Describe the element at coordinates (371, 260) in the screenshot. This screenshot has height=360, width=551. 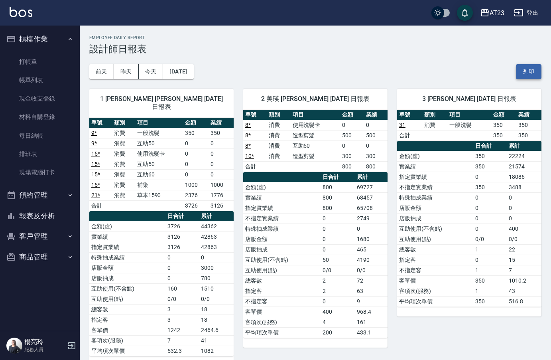
I see `td: 4190` at that location.